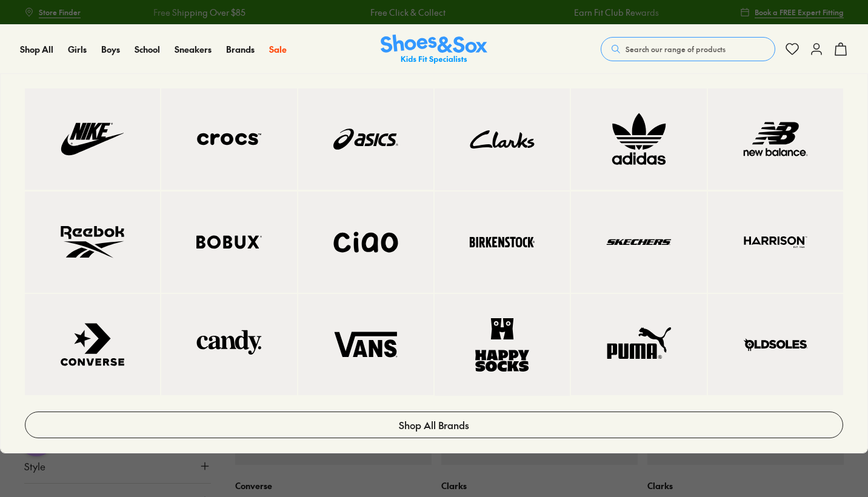 The width and height of the screenshot is (868, 497). What do you see at coordinates (379, 12) in the screenshot?
I see `a: Free Click & Collect` at bounding box center [379, 12].